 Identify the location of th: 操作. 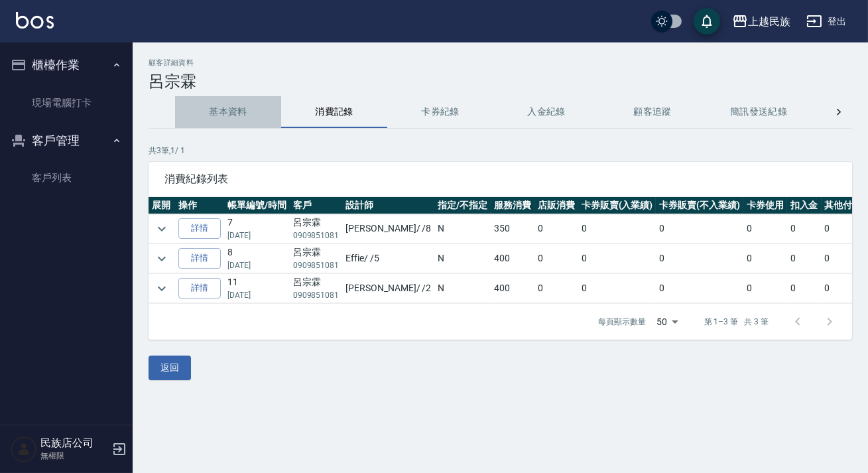
(200, 206).